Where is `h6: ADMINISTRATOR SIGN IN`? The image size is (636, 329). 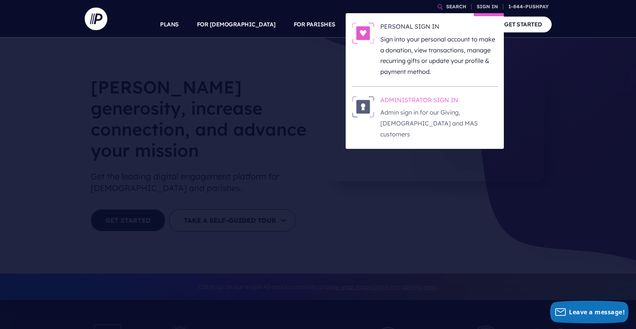
h6: ADMINISTRATOR SIGN IN is located at coordinates (439, 101).